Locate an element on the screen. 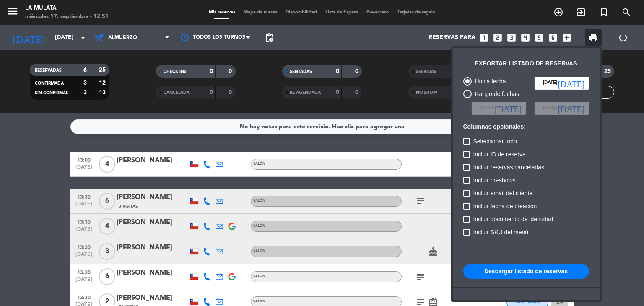 The image size is (644, 306). span: print is located at coordinates (593, 37).